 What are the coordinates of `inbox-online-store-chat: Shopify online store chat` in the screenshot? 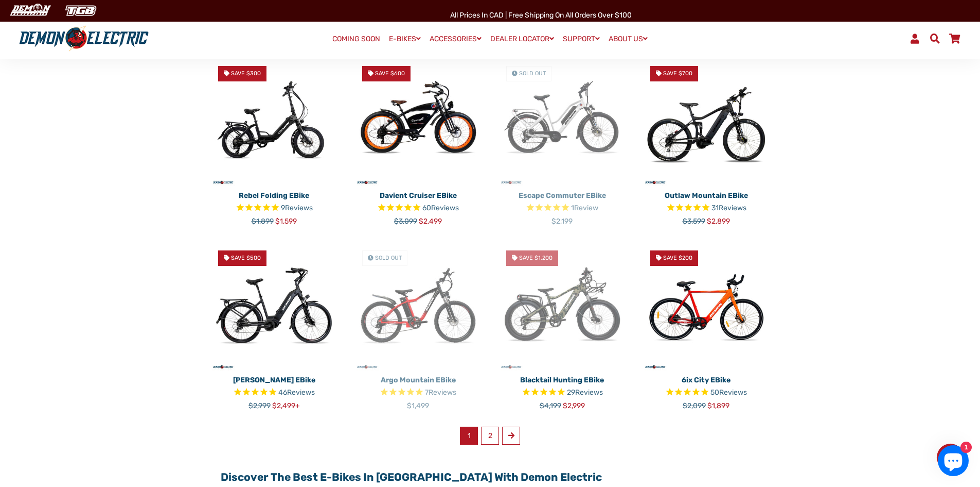 It's located at (953, 462).